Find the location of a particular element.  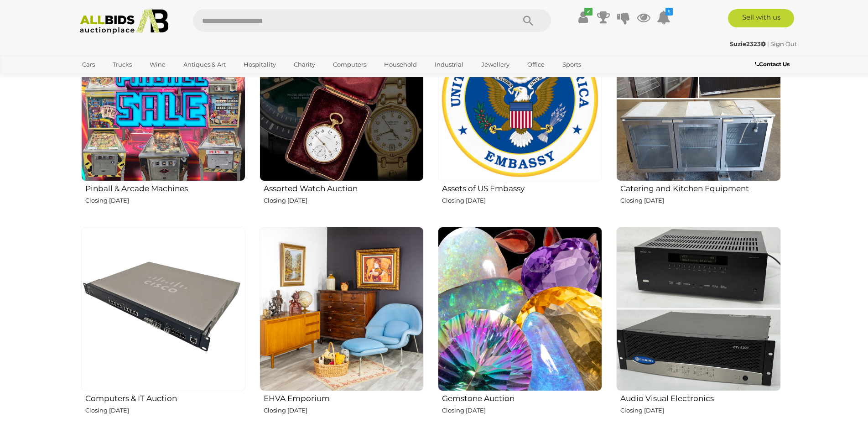

img: Computers & IT Auction is located at coordinates (163, 309).